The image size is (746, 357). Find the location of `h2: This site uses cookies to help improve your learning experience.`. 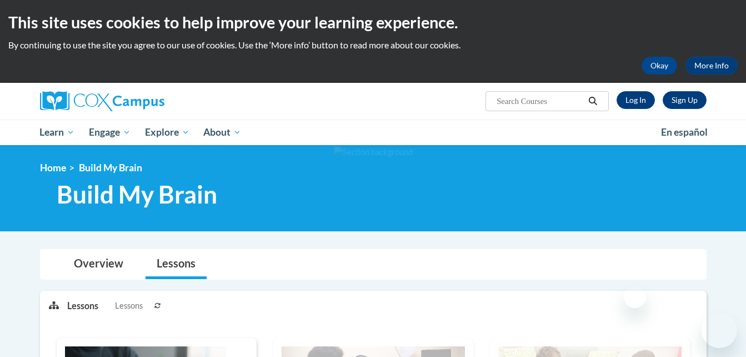

h2: This site uses cookies to help improve your learning experience. is located at coordinates (373, 22).